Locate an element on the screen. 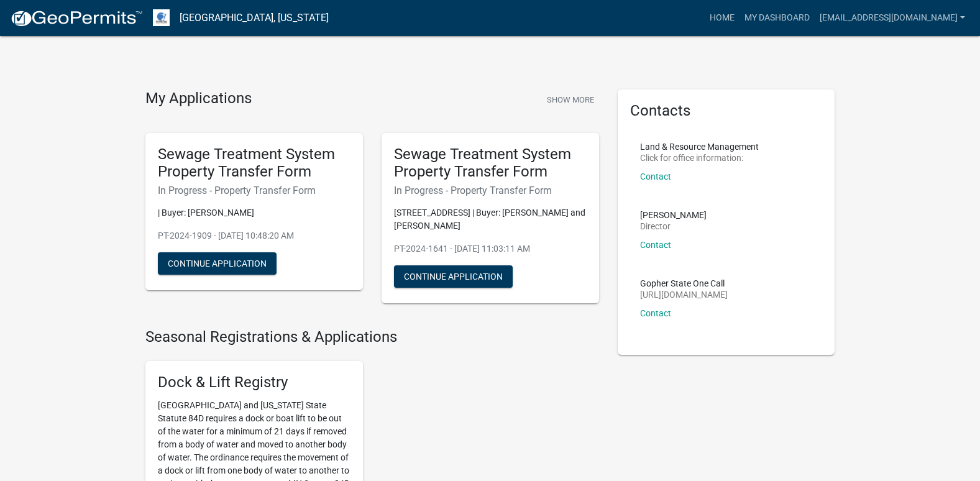 This screenshot has height=481, width=980. a: My Dashboard is located at coordinates (777, 18).